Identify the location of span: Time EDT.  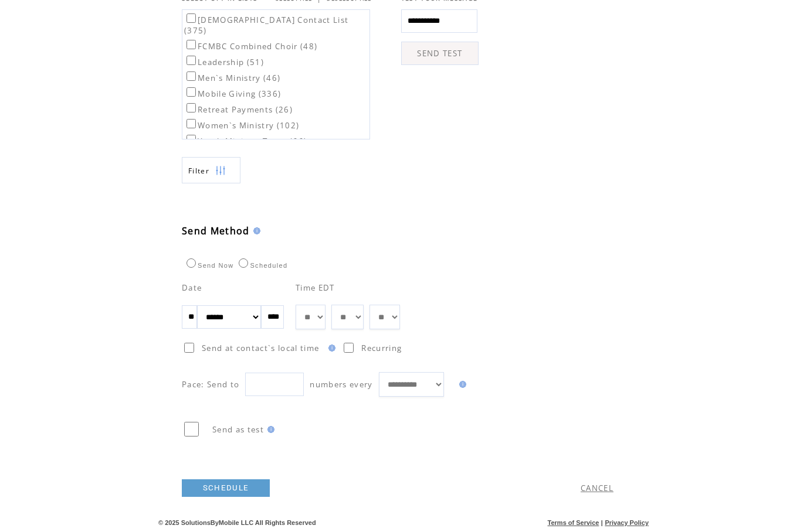
(315, 288).